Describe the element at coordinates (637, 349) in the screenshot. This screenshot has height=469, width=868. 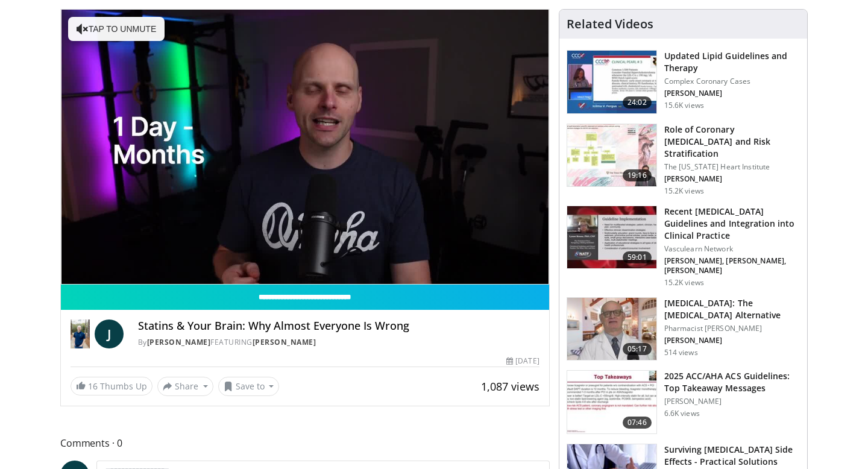
I see `span: 05:17` at that location.